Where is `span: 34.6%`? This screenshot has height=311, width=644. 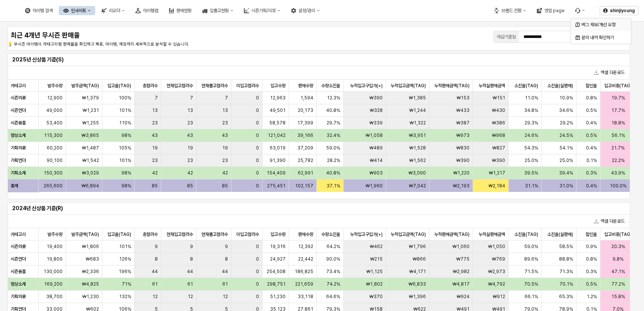
span: 34.6% is located at coordinates (566, 110).